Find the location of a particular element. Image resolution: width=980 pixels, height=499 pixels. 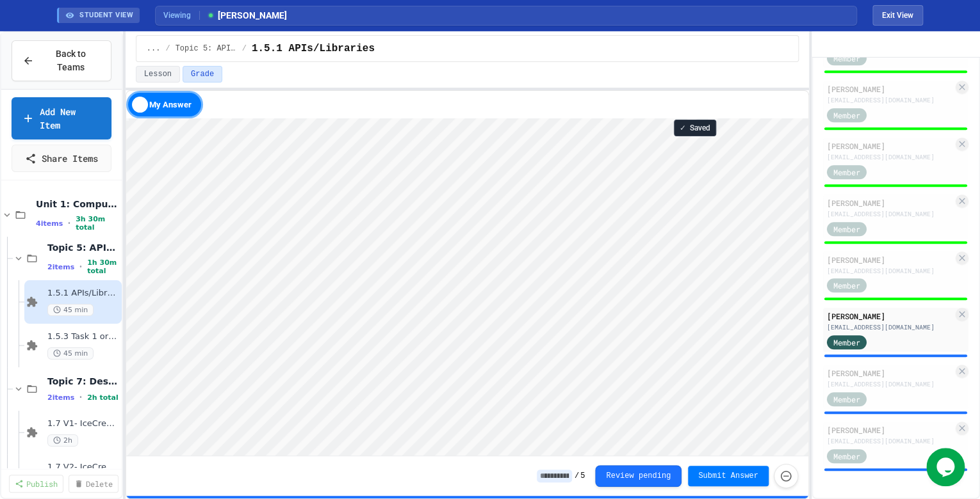

a: Share Items is located at coordinates (61, 158).